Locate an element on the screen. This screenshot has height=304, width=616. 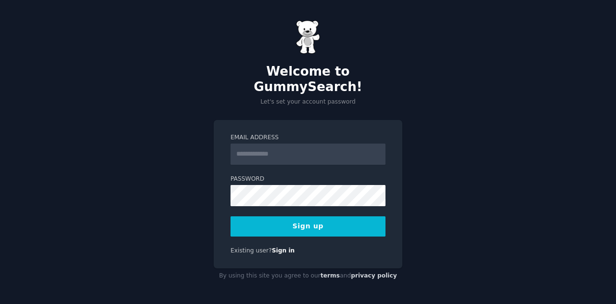
label: Password is located at coordinates (308, 179).